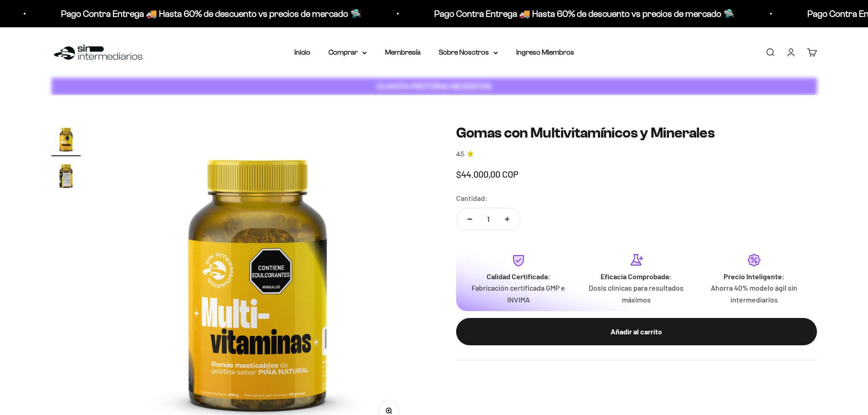  Describe the element at coordinates (66, 177) in the screenshot. I see `button: Ir al artículo 2` at that location.